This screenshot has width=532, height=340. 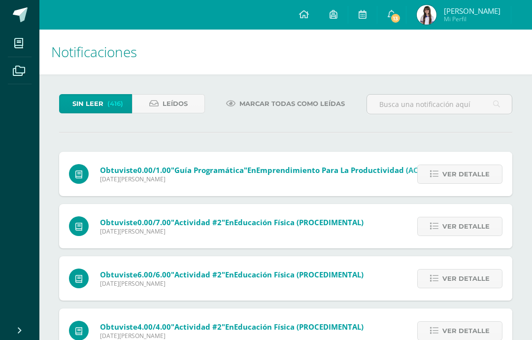 I want to click on span: 4.00/4.00, so click(x=154, y=327).